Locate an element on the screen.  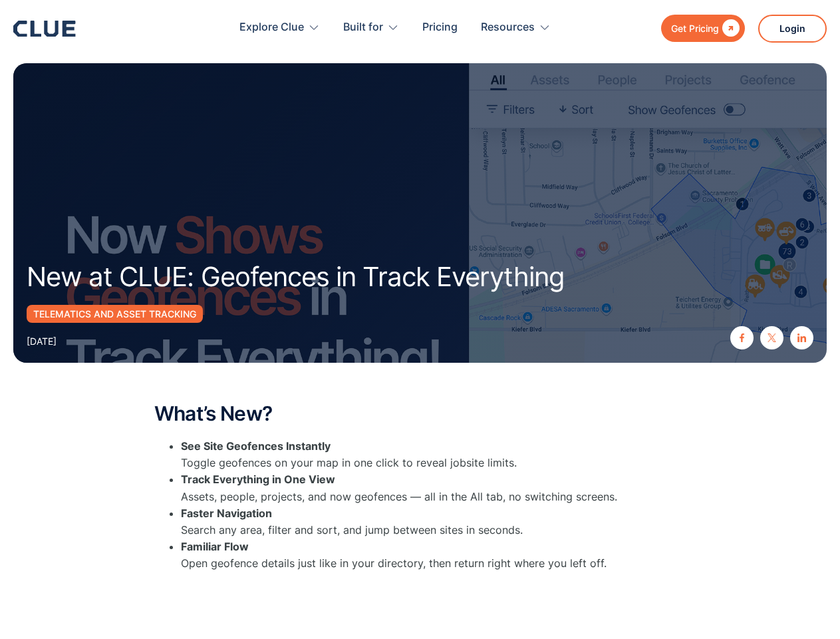
strong: Faster Navigation is located at coordinates (227, 513).